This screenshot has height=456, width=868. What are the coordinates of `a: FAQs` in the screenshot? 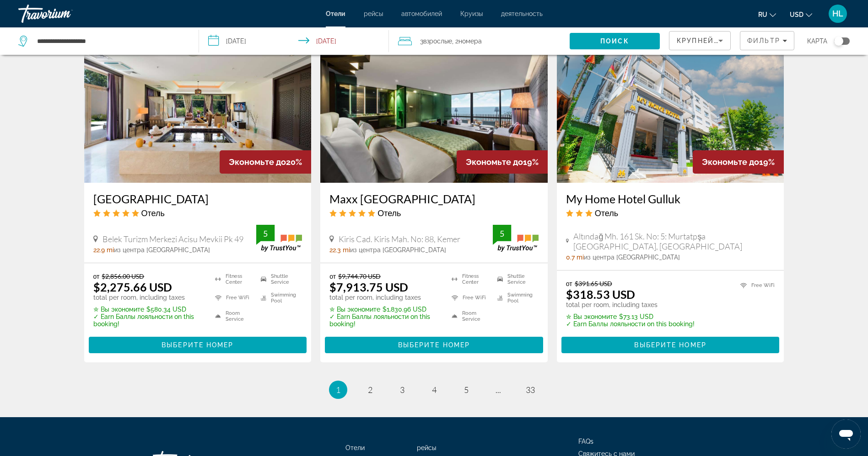 It's located at (586, 441).